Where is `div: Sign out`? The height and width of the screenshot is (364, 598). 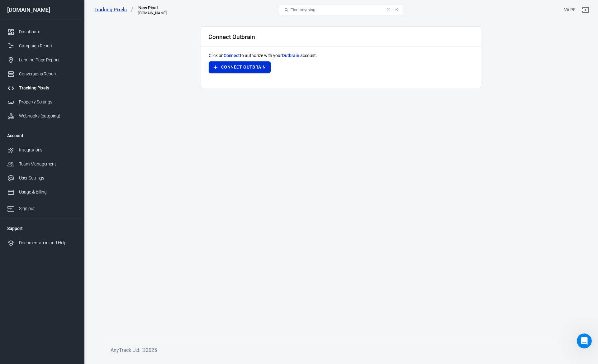 div: Sign out is located at coordinates (48, 208).